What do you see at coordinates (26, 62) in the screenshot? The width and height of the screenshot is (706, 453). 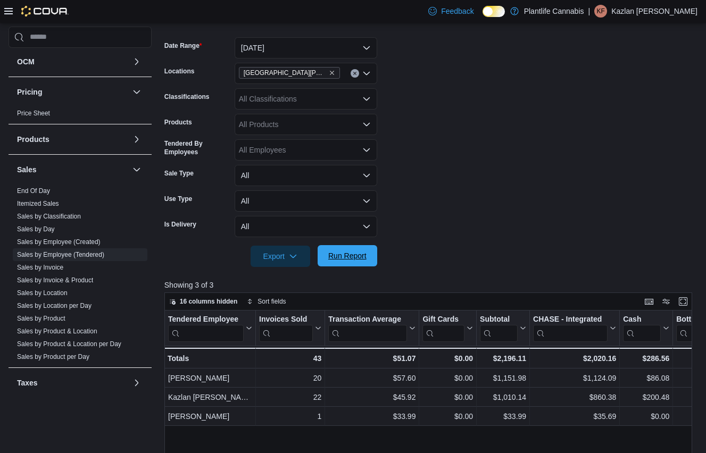 I see `h3: OCM` at bounding box center [26, 62].